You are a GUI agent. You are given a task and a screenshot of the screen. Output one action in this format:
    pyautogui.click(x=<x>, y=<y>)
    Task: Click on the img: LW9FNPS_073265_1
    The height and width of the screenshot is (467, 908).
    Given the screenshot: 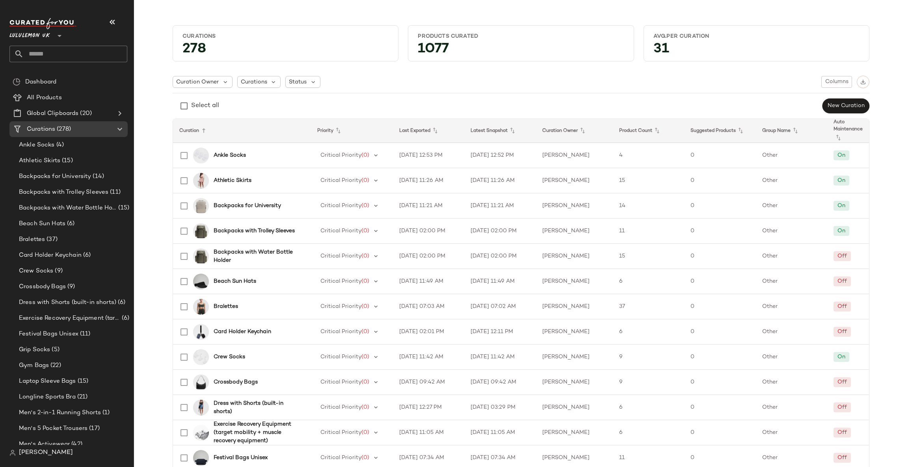 What is the action you would take?
    pyautogui.click(x=201, y=332)
    